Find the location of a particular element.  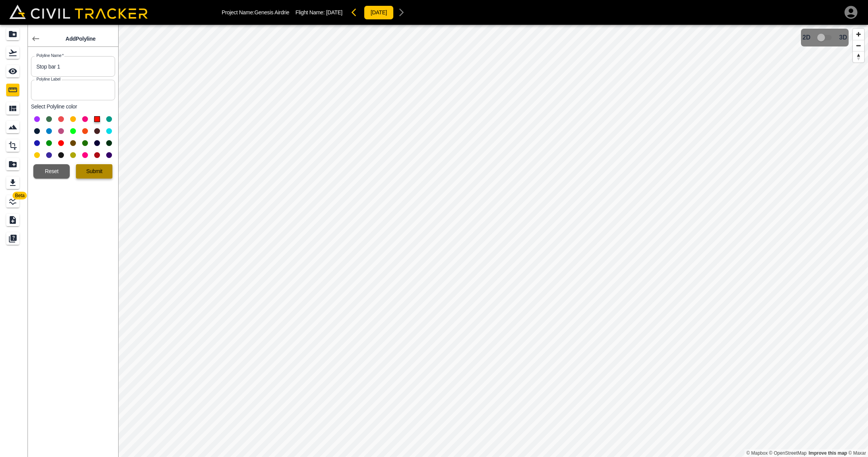

a: Map feedback is located at coordinates (828, 454).